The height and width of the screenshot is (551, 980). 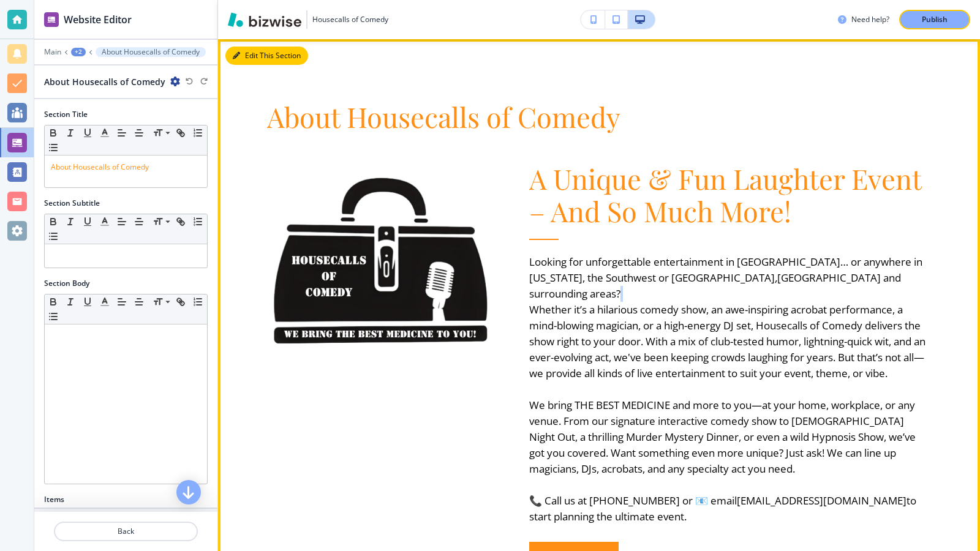 I want to click on p: About Housecalls of Comedy, so click(x=151, y=52).